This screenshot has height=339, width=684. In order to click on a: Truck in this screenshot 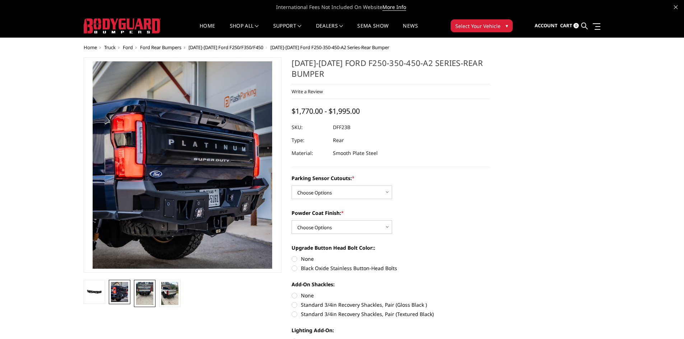, I will do `click(110, 47)`.